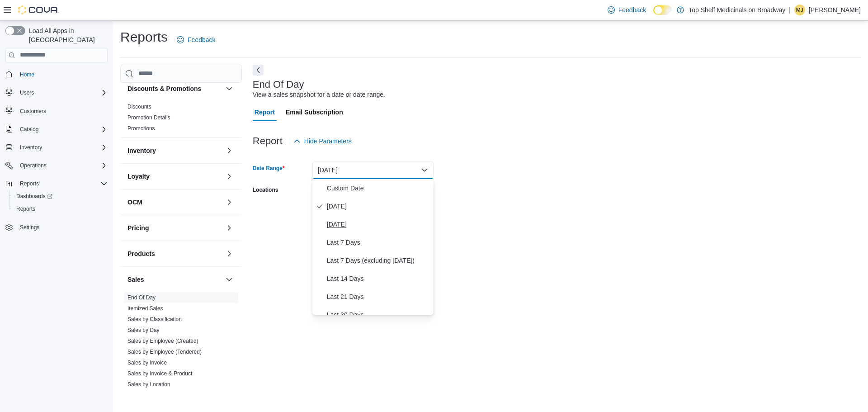 This screenshot has height=412, width=868. Describe the element at coordinates (56, 161) in the screenshot. I see `nav: Complex example` at that location.